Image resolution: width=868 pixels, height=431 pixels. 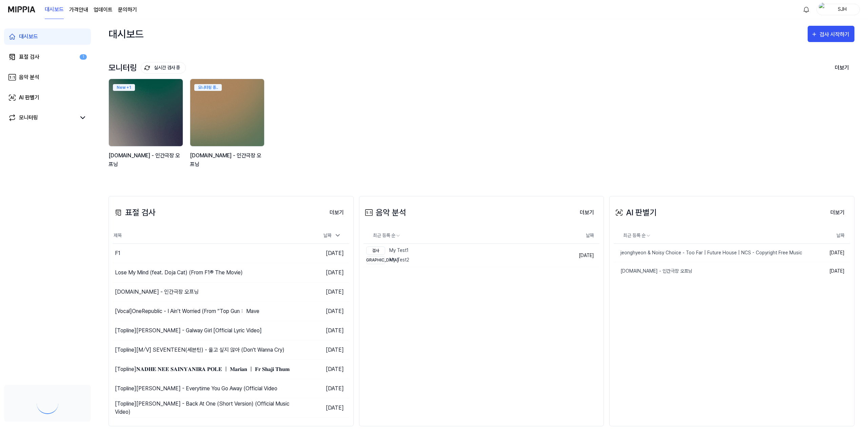 What do you see at coordinates (806, 9) in the screenshot?
I see `img: 알림` at bounding box center [806, 9].